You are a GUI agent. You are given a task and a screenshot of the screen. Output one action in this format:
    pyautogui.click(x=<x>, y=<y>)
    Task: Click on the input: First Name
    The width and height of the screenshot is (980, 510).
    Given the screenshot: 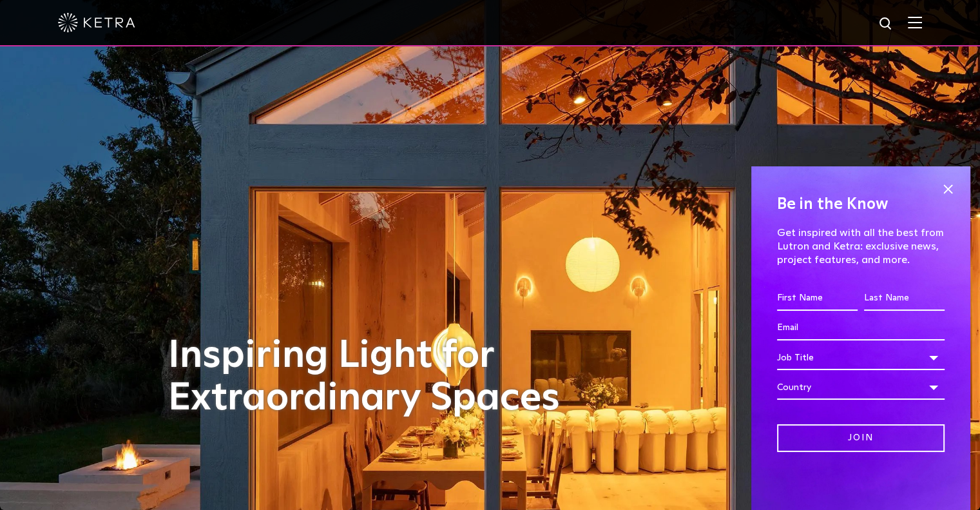 What is the action you would take?
    pyautogui.click(x=817, y=298)
    